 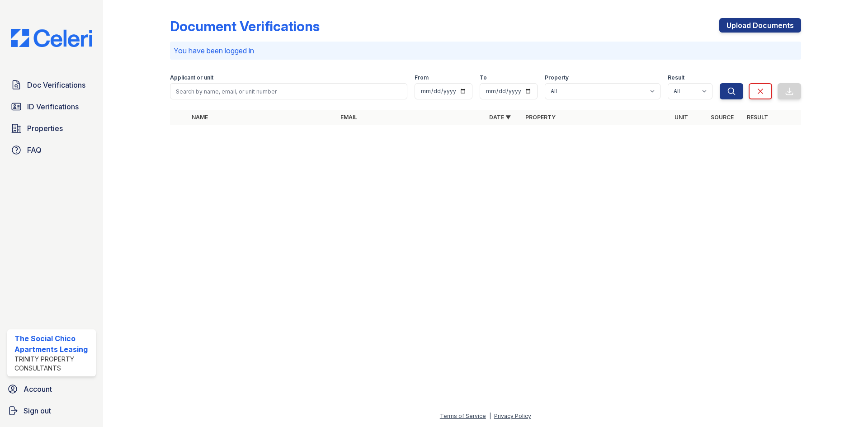 I want to click on a: Doc Verifications, so click(x=52, y=85).